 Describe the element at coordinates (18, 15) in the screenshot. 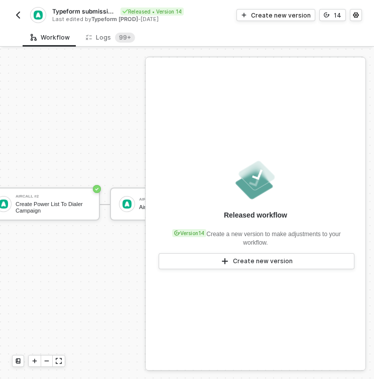

I see `img: back` at that location.